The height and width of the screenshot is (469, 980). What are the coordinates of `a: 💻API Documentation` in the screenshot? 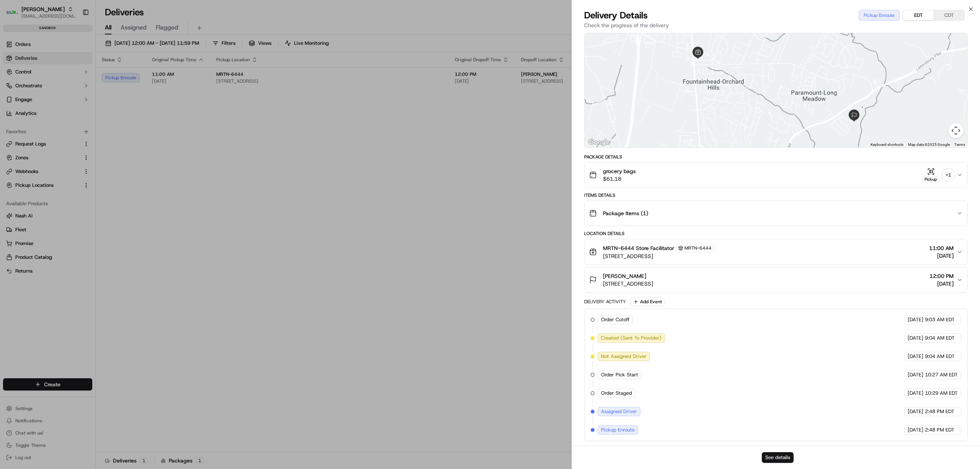 It's located at (94, 115).